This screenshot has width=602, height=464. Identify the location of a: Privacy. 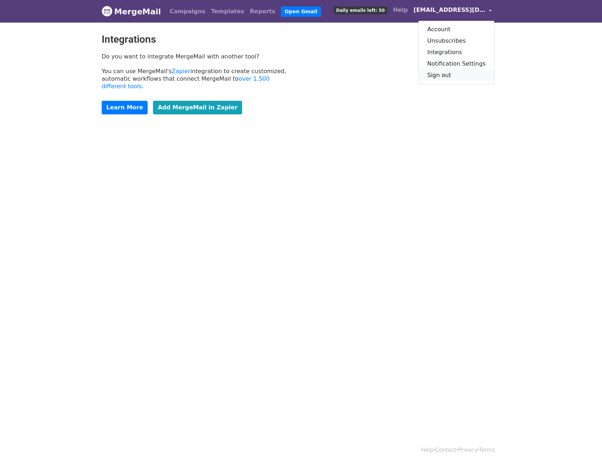
(467, 450).